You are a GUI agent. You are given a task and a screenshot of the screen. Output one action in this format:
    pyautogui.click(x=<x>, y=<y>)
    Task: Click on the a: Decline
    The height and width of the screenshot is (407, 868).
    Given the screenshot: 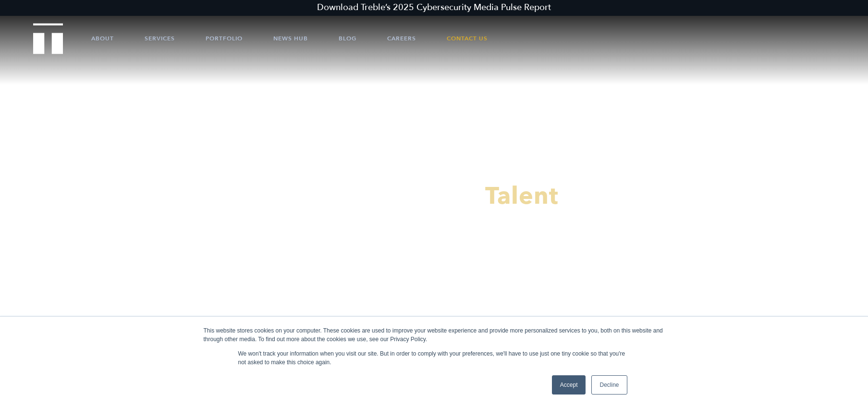 What is the action you would take?
    pyautogui.click(x=609, y=385)
    